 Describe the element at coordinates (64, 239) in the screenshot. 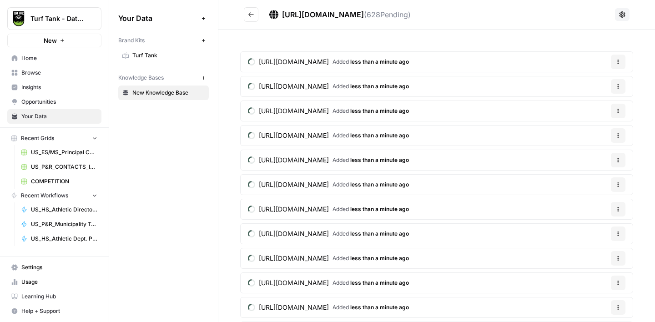

I see `span: US_HS_Athletic Dept. Phone Number` at that location.